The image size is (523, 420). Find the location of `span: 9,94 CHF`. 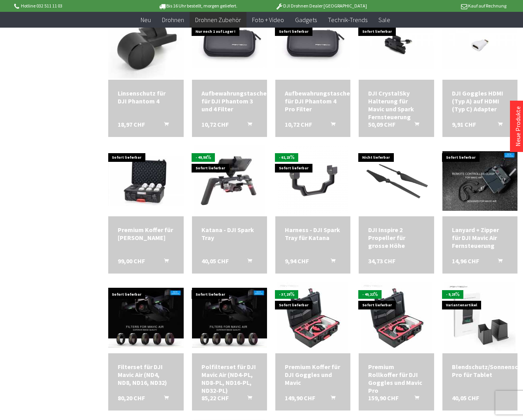

span: 9,94 CHF is located at coordinates (296, 261).